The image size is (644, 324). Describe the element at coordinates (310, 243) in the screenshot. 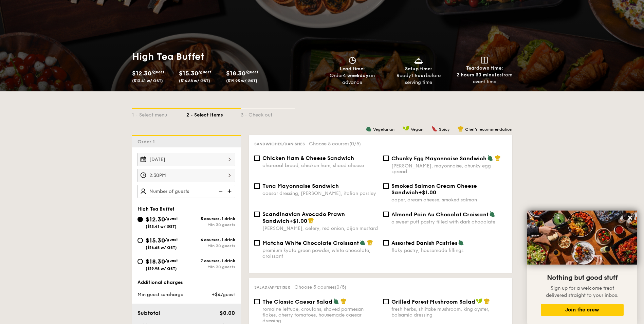

I see `span: Matcha White Chocolate Croissant` at that location.